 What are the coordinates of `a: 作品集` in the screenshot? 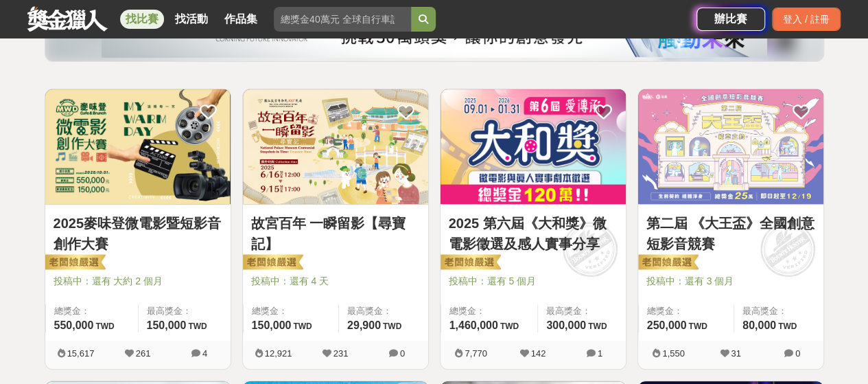 It's located at (241, 19).